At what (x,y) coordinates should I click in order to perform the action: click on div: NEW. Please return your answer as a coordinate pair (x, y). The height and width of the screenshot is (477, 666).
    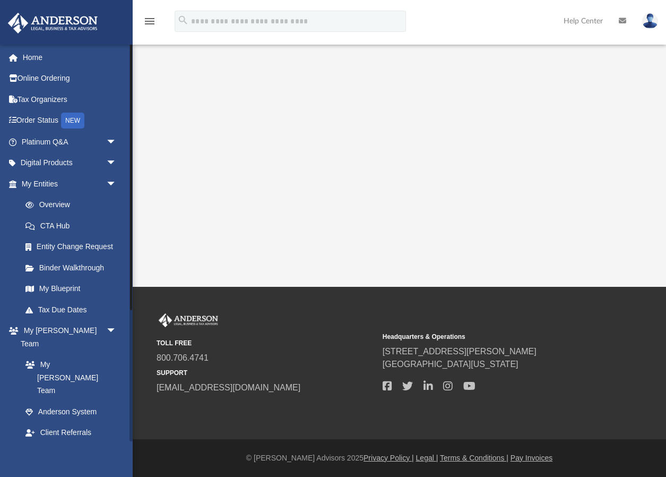
    Looking at the image, I should click on (73, 121).